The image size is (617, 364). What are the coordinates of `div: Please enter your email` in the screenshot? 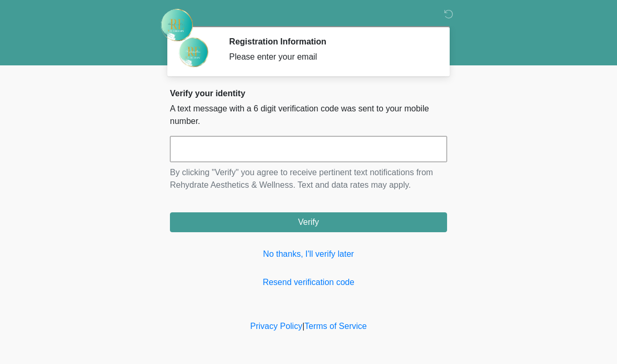 It's located at (330, 57).